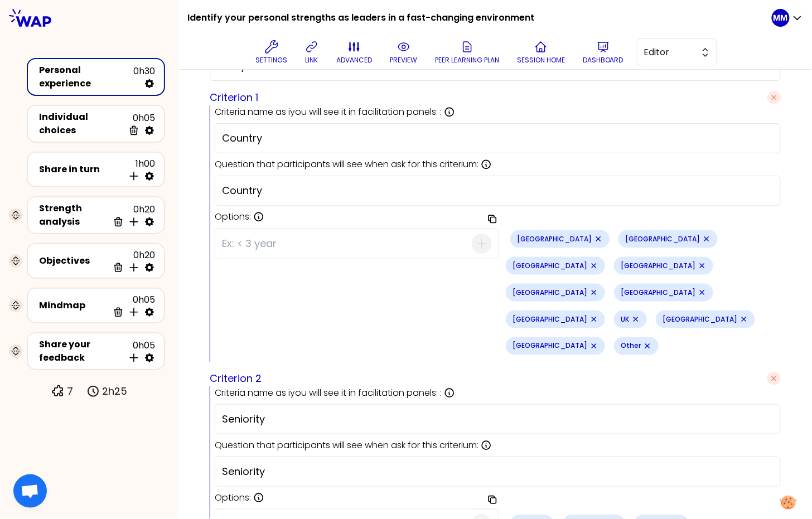 The height and width of the screenshot is (519, 812). Describe the element at coordinates (74, 215) in the screenshot. I see `div: Strength analysis` at that location.